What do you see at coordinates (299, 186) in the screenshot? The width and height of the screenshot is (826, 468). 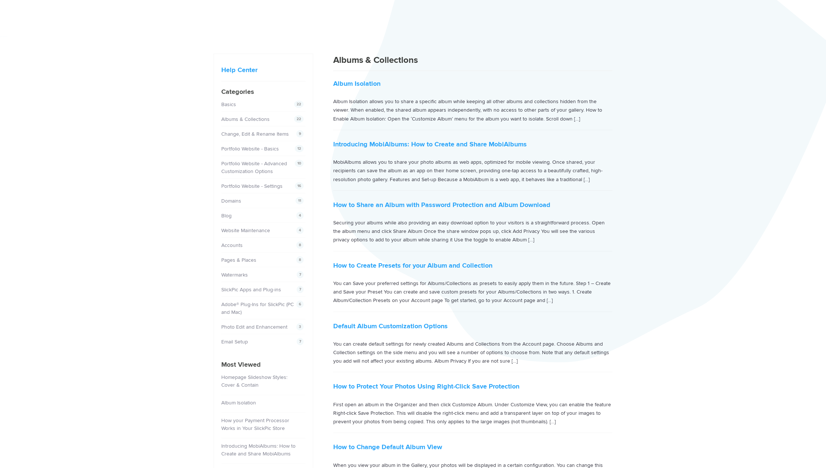 I see `span: 16` at bounding box center [299, 186].